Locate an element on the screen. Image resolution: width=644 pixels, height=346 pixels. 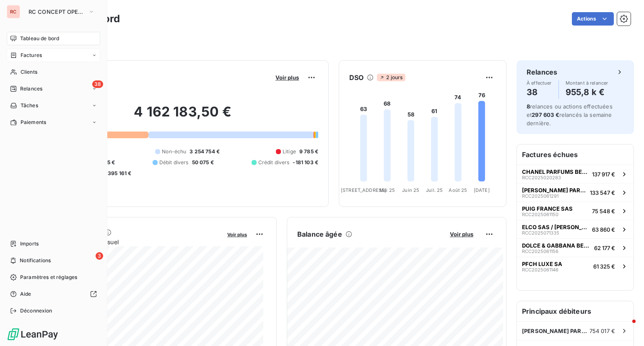
span: Débit divers is located at coordinates (174, 162).